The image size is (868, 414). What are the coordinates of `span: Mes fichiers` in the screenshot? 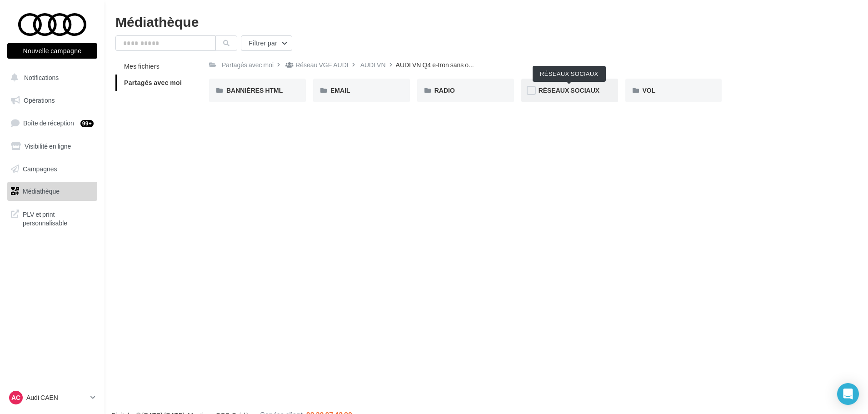 It's located at (142, 66).